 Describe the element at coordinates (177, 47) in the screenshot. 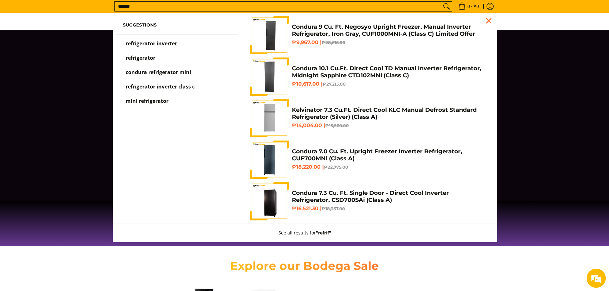

I see `a: refrigerator inverter` at that location.